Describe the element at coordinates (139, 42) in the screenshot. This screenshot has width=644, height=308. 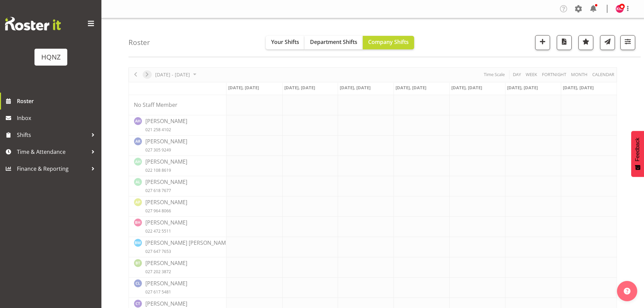
I see `h4: Roster` at that location.